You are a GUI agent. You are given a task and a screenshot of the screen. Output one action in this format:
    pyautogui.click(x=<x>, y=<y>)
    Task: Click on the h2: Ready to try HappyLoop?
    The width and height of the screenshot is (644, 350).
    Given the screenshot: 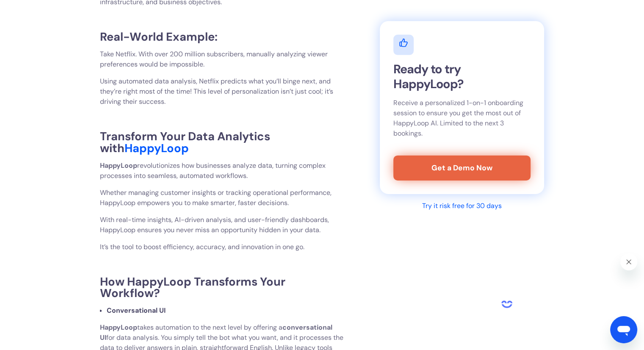 What is the action you would take?
    pyautogui.click(x=461, y=76)
    